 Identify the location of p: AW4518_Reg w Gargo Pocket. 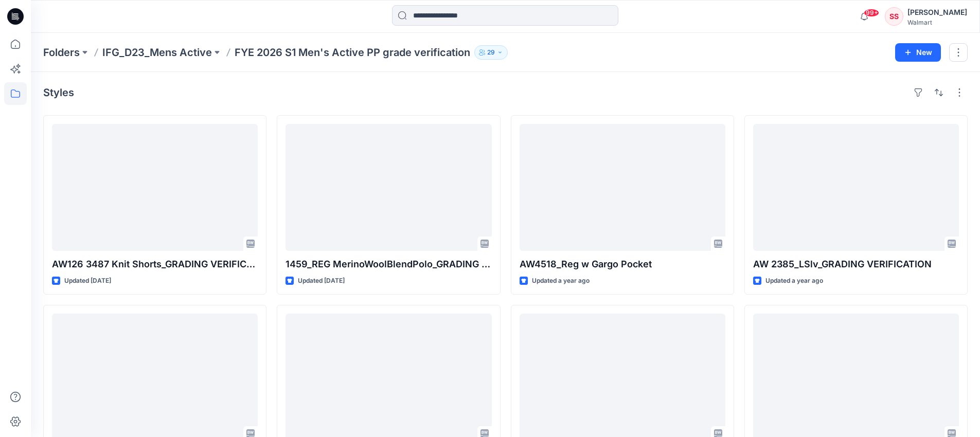
(622, 264).